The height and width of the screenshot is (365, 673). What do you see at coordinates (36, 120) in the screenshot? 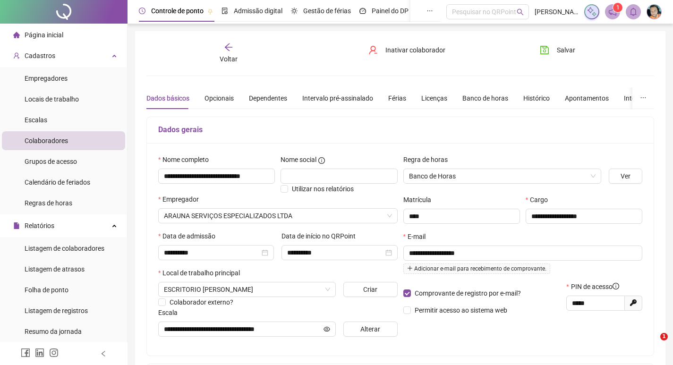
I see `span: Escalas` at bounding box center [36, 120].